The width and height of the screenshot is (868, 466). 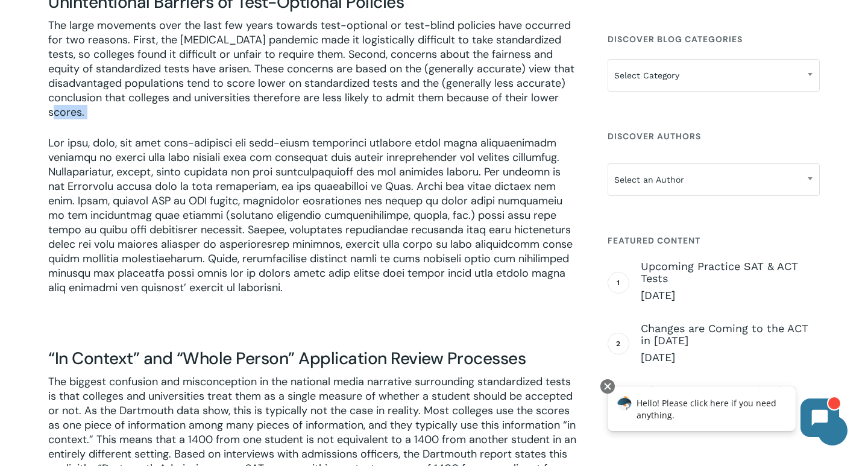 What do you see at coordinates (714, 180) in the screenshot?
I see `span: Select an Author` at bounding box center [714, 180].